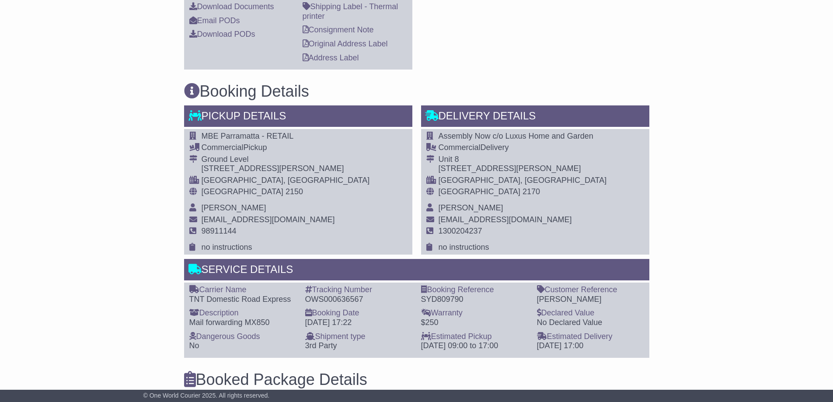  Describe the element at coordinates (330, 58) in the screenshot. I see `a: Address Label` at that location.